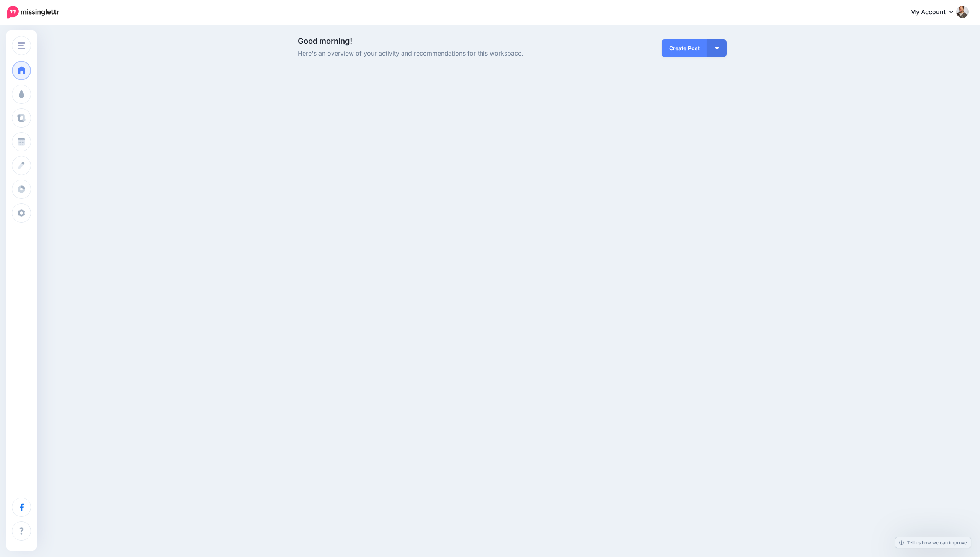  What do you see at coordinates (33, 12) in the screenshot?
I see `img: Missinglettr` at bounding box center [33, 12].